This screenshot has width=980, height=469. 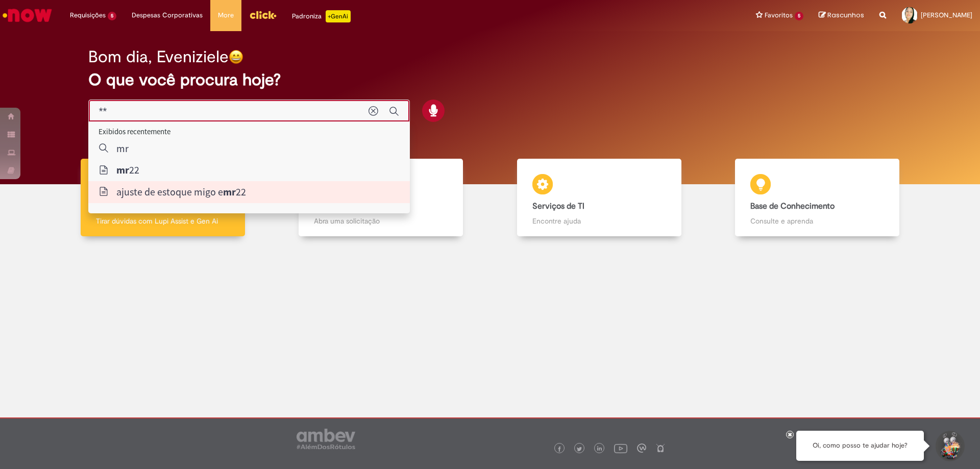 What do you see at coordinates (490, 80) in the screenshot?
I see `h2: O que você procura hoje?` at bounding box center [490, 80].